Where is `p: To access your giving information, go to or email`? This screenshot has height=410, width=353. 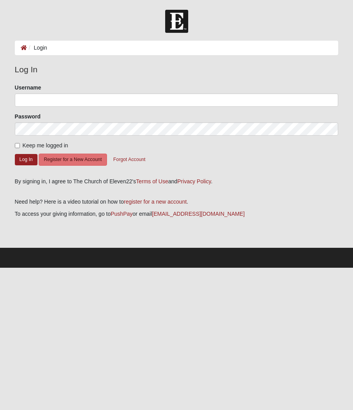 p: To access your giving information, go to or email is located at coordinates (177, 214).